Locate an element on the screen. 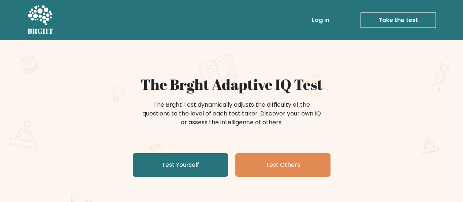 This screenshot has width=463, height=202. a: Test Others is located at coordinates (283, 165).